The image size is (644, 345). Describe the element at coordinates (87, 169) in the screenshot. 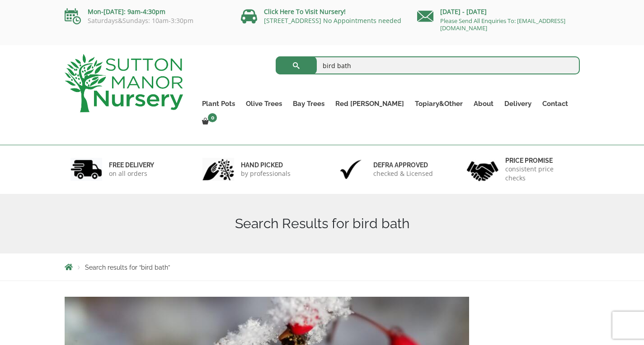

I see `img: 1.jpg` at that location.